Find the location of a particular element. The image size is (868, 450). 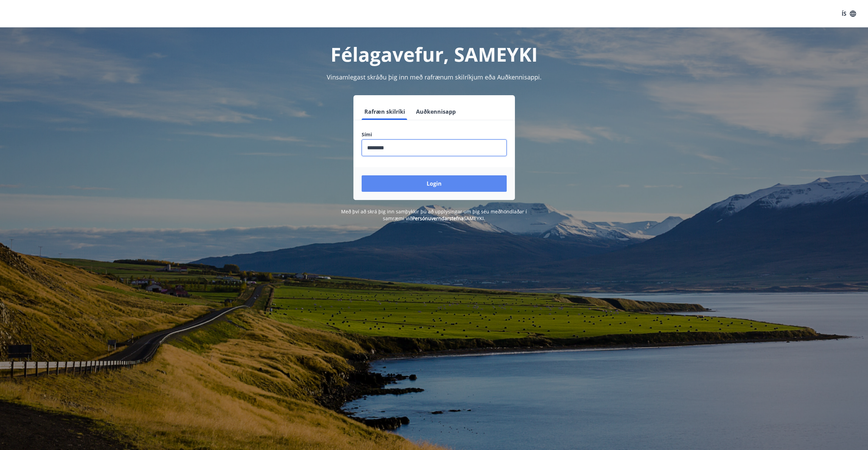

button: Auðkennisapp is located at coordinates (435, 112).